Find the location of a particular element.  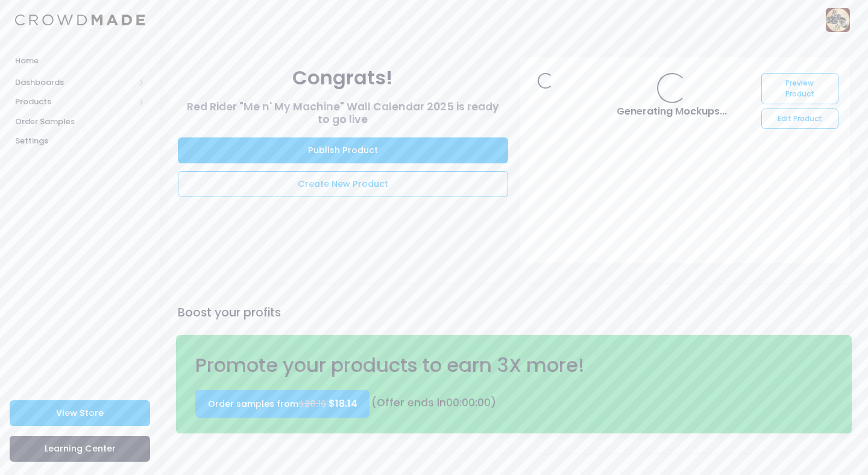

span: Products is located at coordinates (75, 102).